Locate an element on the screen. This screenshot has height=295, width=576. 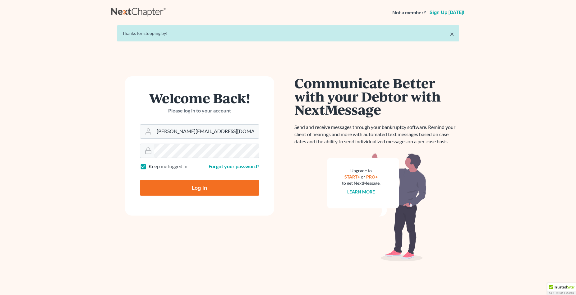
div: to get NextMessage. is located at coordinates (361, 183).